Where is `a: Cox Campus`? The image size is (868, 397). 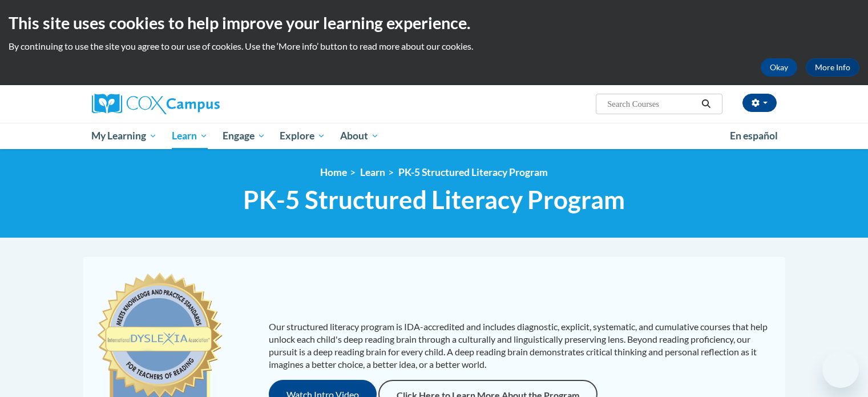 a: Cox Campus is located at coordinates (200, 104).